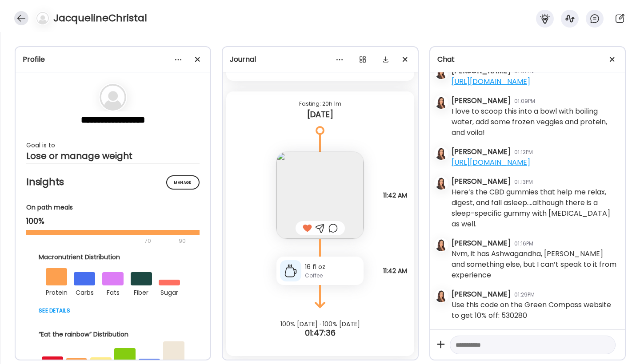 The height and width of the screenshot is (364, 640). Describe the element at coordinates (523, 182) in the screenshot. I see `div: 01:13PM` at that location.